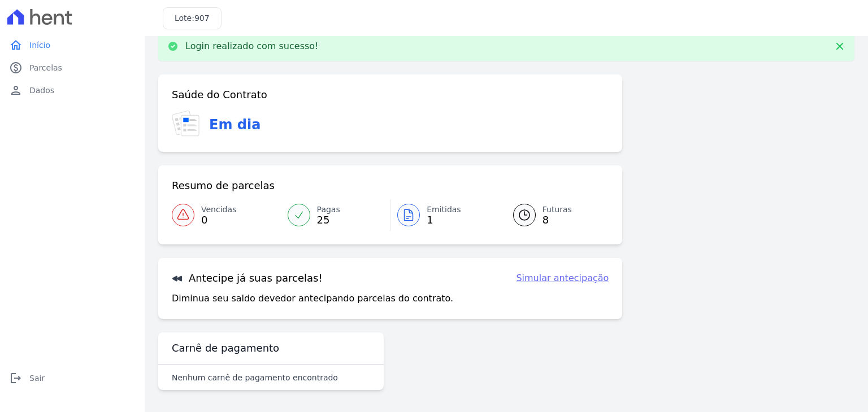  Describe the element at coordinates (226, 348) in the screenshot. I see `h3: Carnê de pagamento` at that location.